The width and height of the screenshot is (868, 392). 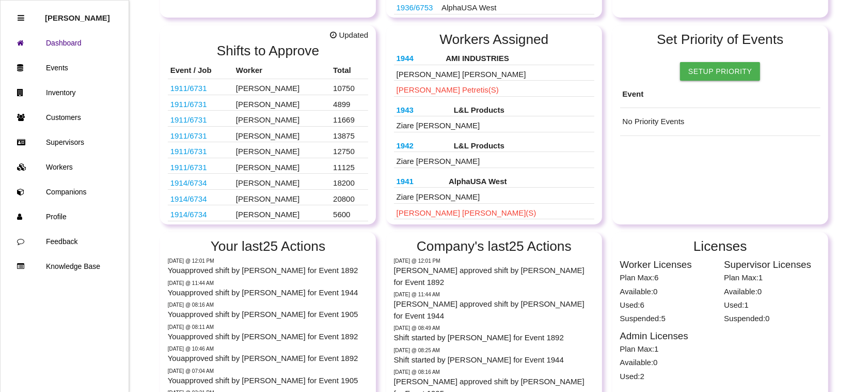 What do you see at coordinates (349, 213) in the screenshot?
I see `td: 5600` at bounding box center [349, 213].